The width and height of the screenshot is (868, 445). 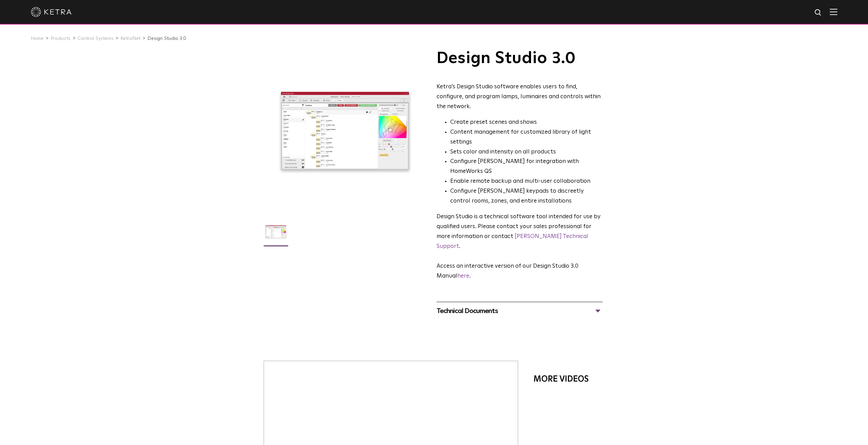 I want to click on p: Design Studio is a technical software tool intended for use by qualified users. Please contact yo..., so click(x=520, y=232).